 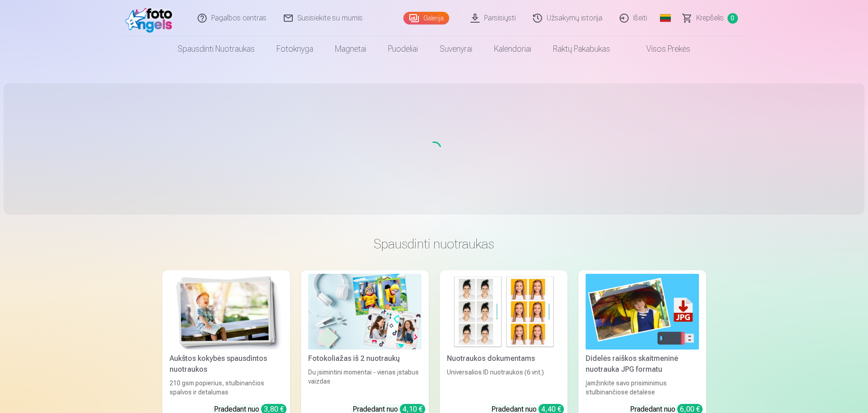 What do you see at coordinates (151, 18) in the screenshot?
I see `img: /fa2` at bounding box center [151, 18].